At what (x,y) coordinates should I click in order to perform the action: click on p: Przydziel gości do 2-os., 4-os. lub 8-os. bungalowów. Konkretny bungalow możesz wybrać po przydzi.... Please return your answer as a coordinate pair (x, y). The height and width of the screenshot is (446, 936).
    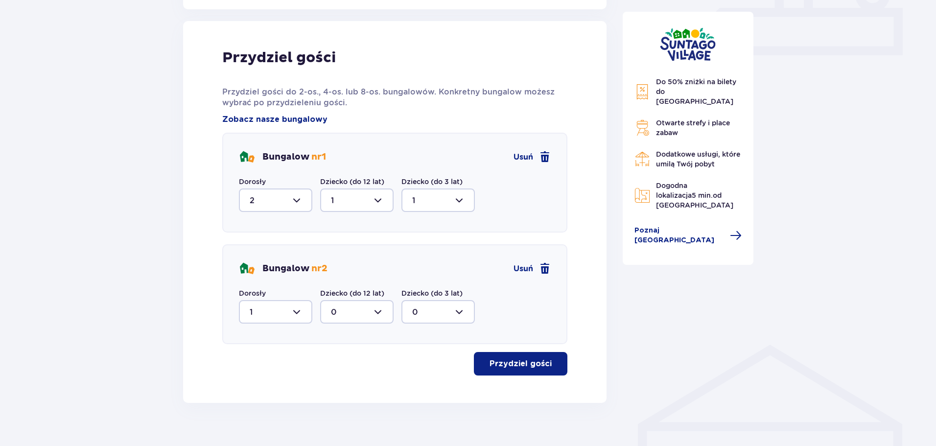
    Looking at the image, I should click on (394, 97).